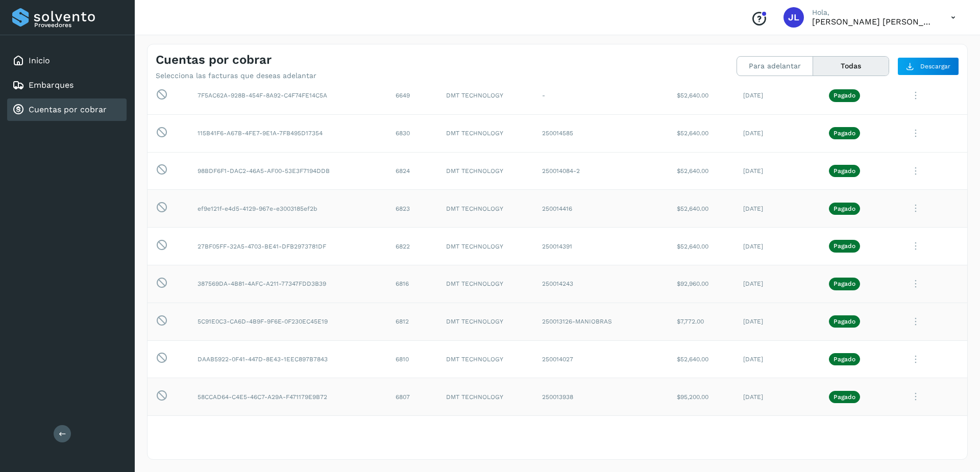  What do you see at coordinates (288, 397) in the screenshot?
I see `td: 58CCAD64-C4E5-46C7-A29A-F471179E9B72` at bounding box center [288, 397].